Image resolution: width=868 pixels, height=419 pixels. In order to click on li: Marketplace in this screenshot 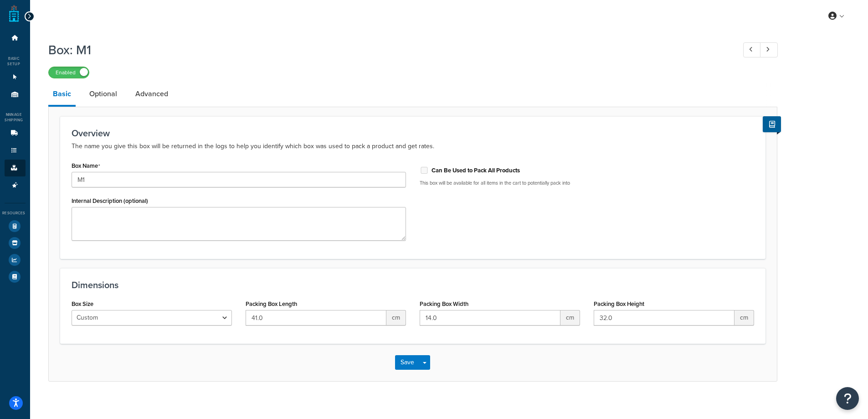, I will do `click(15, 243)`.